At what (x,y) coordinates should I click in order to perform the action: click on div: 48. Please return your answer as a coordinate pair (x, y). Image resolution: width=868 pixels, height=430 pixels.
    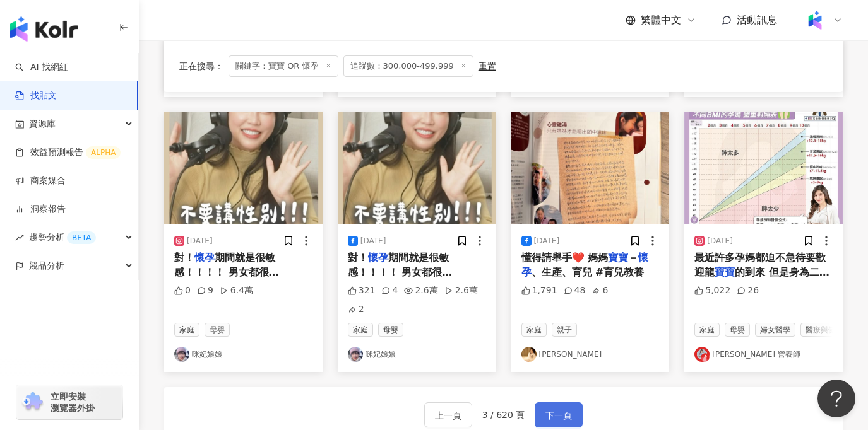
    Looking at the image, I should click on (575, 291).